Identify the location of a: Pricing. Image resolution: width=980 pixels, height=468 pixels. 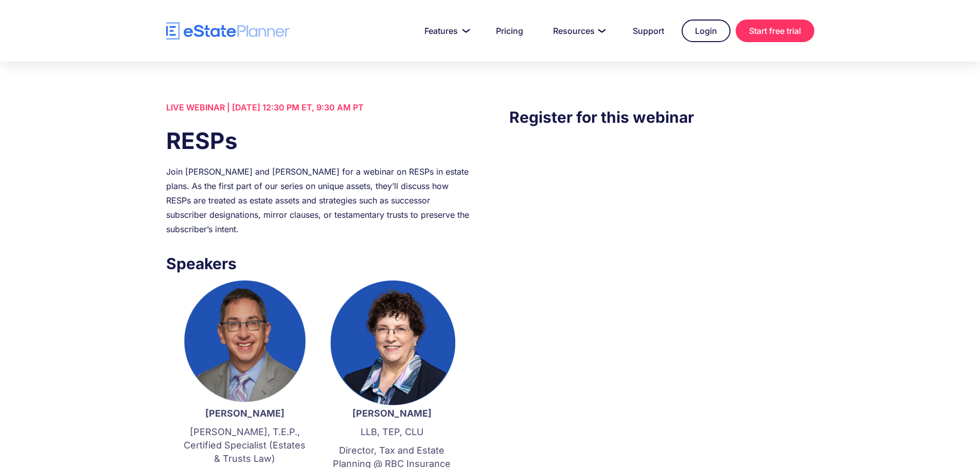
(509, 31).